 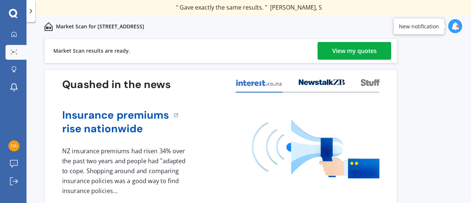 What do you see at coordinates (316, 149) in the screenshot?
I see `img: media image` at bounding box center [316, 149].